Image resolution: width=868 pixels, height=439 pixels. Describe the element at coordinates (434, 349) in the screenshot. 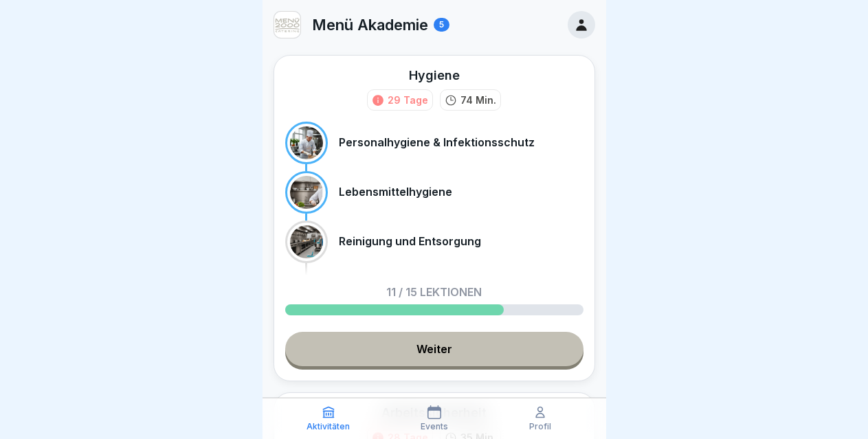

I see `a: Weiter` at that location.